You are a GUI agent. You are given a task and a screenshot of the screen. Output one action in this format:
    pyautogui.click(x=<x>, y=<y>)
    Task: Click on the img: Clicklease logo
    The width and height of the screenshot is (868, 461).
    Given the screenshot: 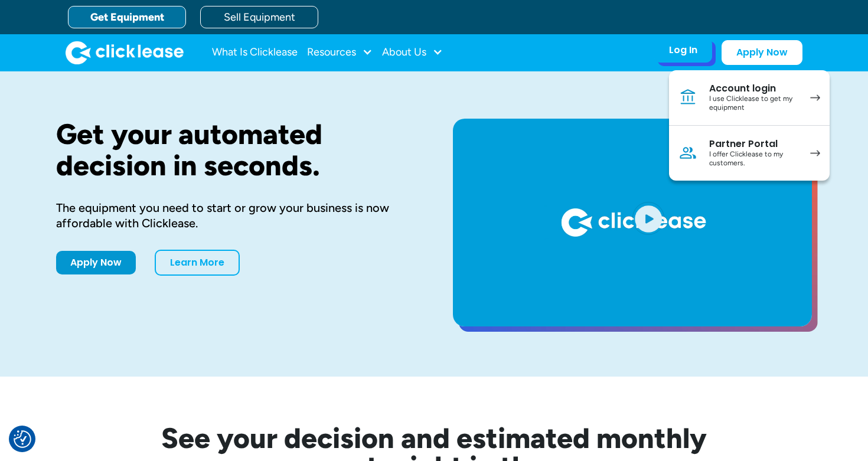 What is the action you would take?
    pyautogui.click(x=125, y=53)
    